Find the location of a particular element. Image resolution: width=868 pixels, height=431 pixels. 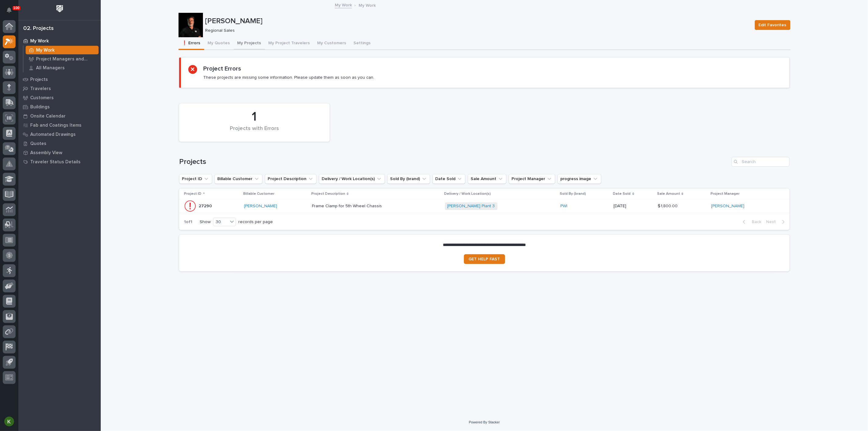

button: progress image is located at coordinates (579, 179).